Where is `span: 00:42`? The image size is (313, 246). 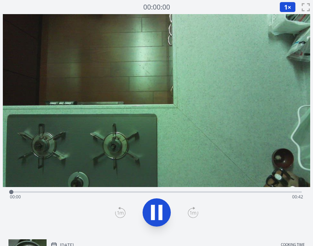
span: 00:42 is located at coordinates (297, 196).